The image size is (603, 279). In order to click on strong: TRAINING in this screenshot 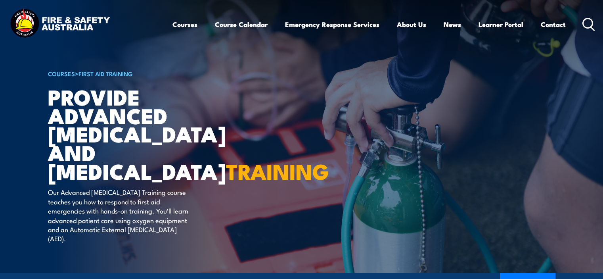, I will do `click(277, 170)`.